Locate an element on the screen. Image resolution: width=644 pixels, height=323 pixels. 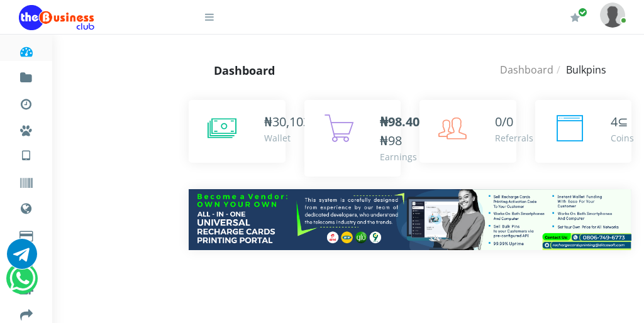
a: Fund wallet is located at coordinates (25, 76).